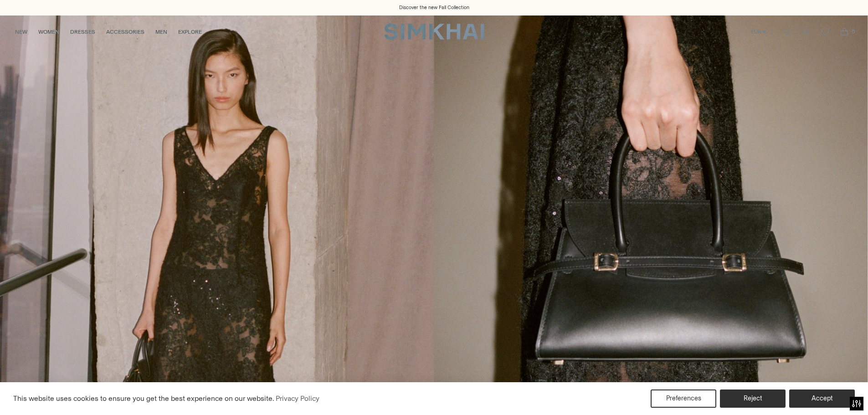  What do you see at coordinates (298, 399) in the screenshot?
I see `a: Privacy Policy (opens in a new tab)` at bounding box center [298, 399].